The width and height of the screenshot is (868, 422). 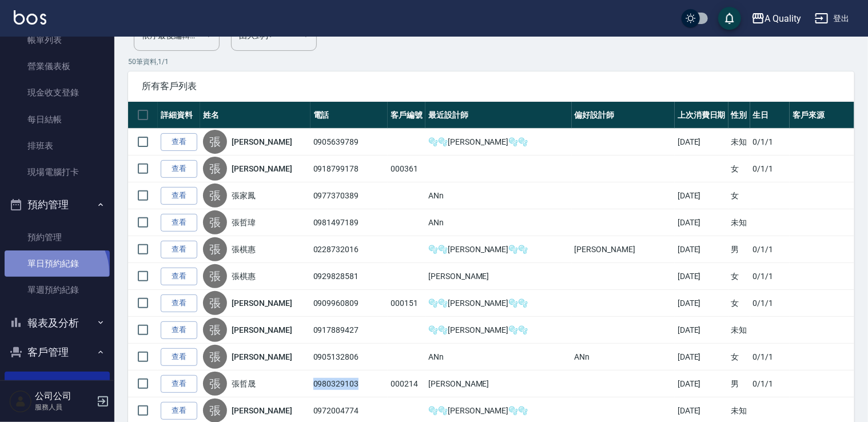 I want to click on td: 0918799178, so click(x=349, y=169).